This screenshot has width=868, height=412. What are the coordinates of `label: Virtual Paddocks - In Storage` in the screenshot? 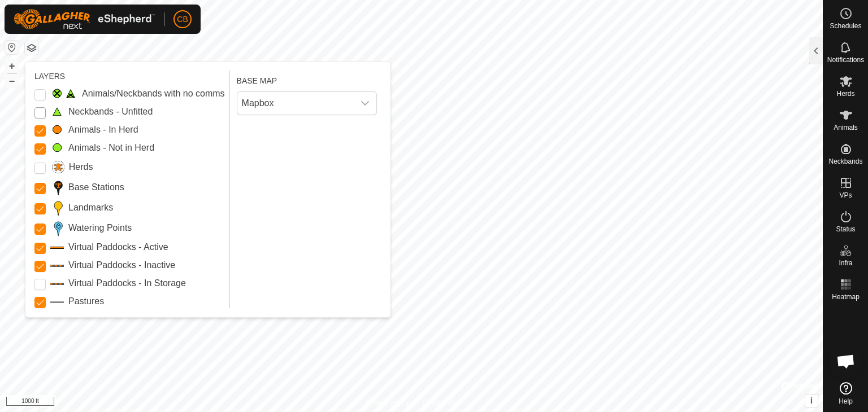 It's located at (127, 283).